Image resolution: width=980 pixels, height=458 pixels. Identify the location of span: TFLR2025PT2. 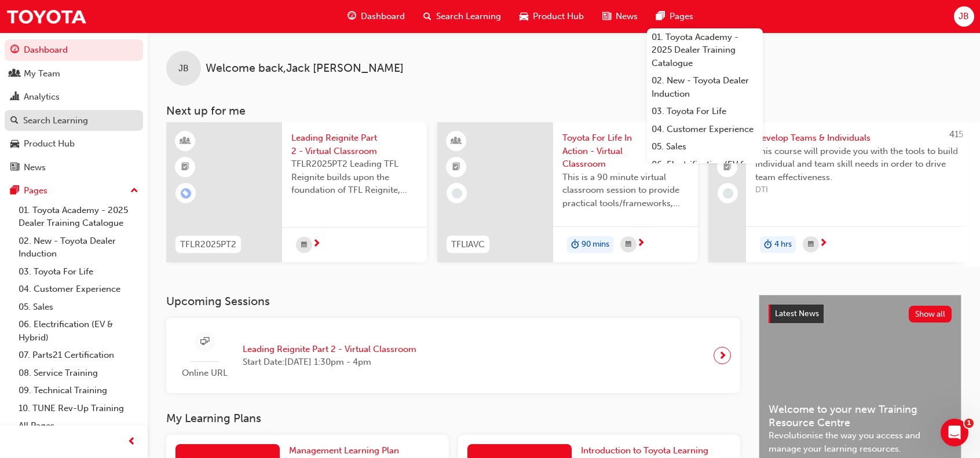
(208, 244).